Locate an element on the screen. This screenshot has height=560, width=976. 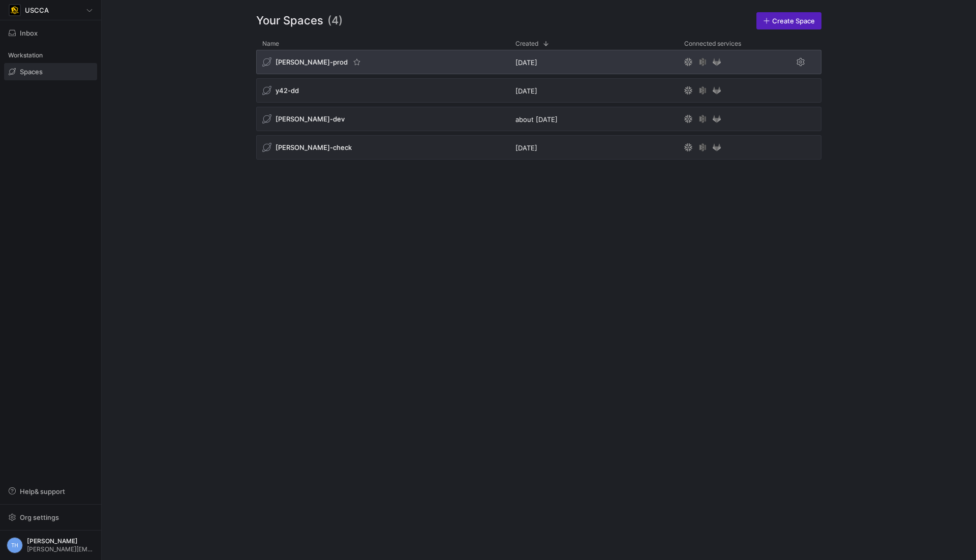
span: USCCA is located at coordinates (37, 11).